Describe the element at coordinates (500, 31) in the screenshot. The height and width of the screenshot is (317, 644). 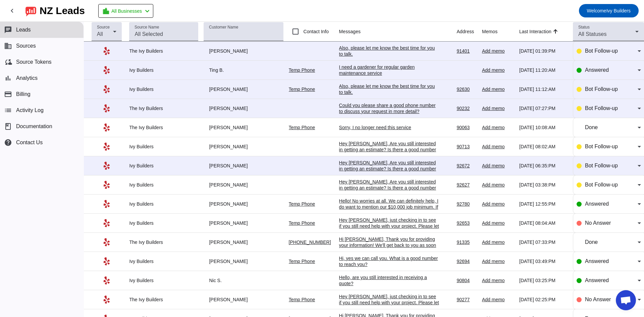
I see `th: Memos` at that location.